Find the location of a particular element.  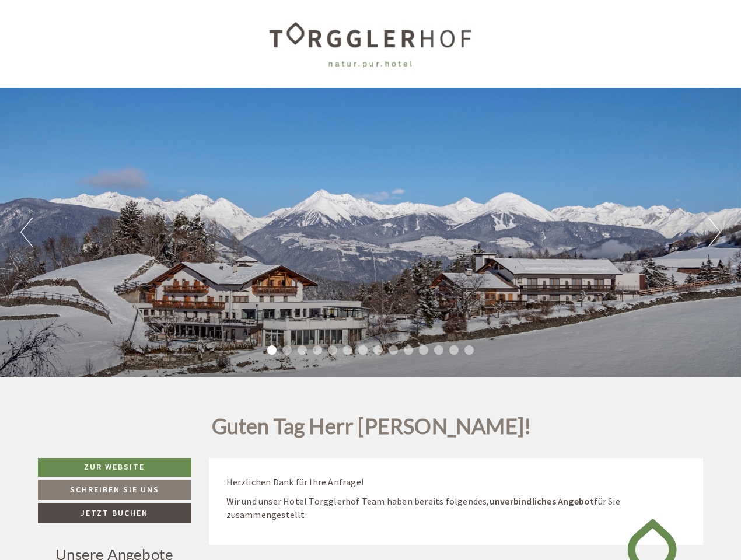

p: Wir und unser Hotel Torgglerhof Team haben bereits folgendes, für Sie zusammengestellt: is located at coordinates (457, 508).